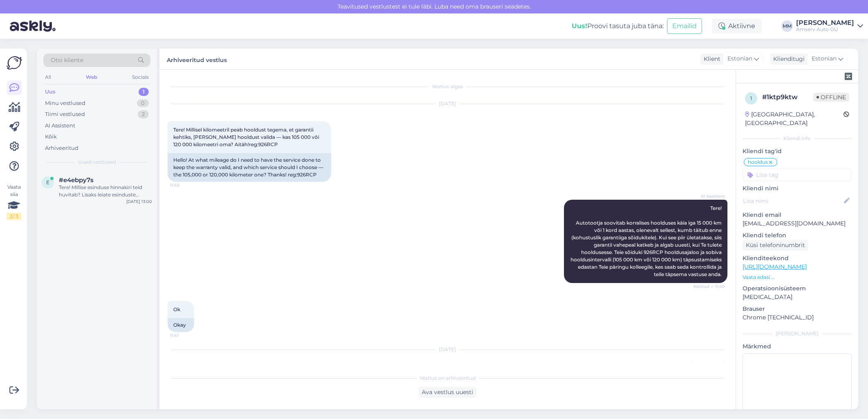 The width and height of the screenshot is (868, 419). Describe the element at coordinates (140, 78) in the screenshot. I see `div: Socials` at that location.